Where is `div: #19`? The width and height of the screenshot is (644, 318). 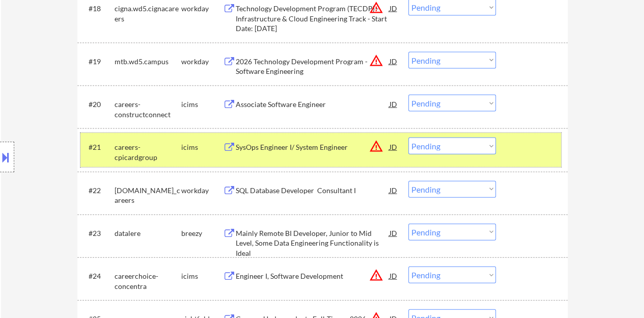 div: #19 is located at coordinates (97, 61).